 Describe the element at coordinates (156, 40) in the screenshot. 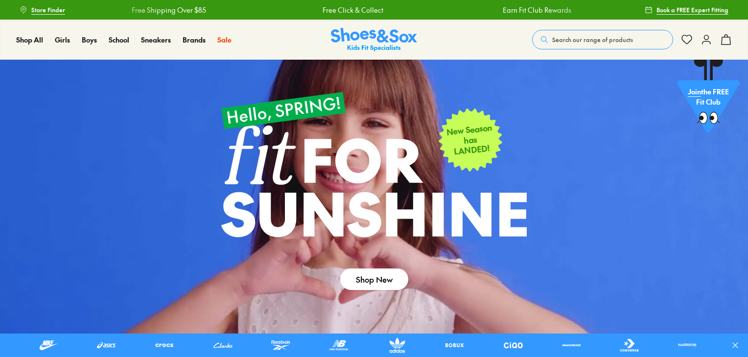

I see `a: Sneakers` at that location.